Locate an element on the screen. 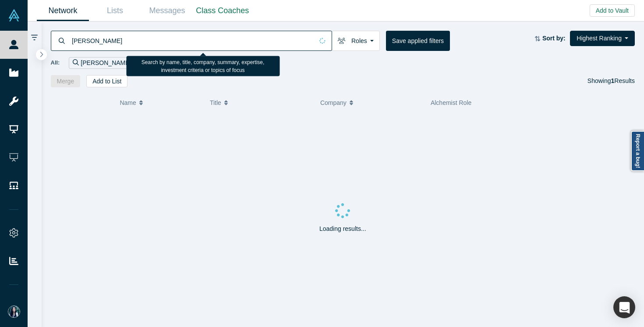  span: Alchemist Role is located at coordinates (451, 103).